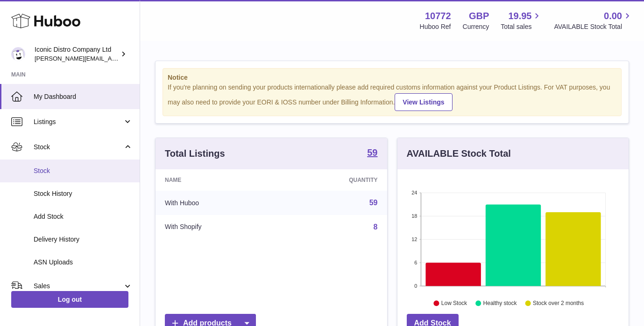 This screenshot has width=644, height=326. Describe the element at coordinates (83, 262) in the screenshot. I see `span: ASN Uploads` at that location.